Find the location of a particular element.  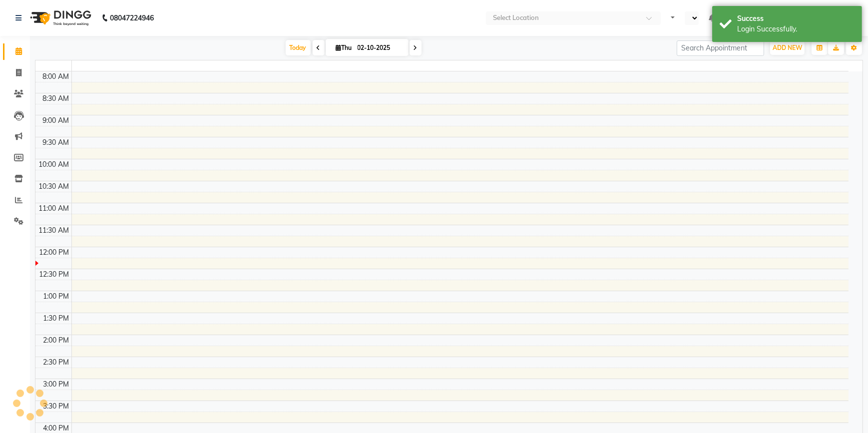

span: Today is located at coordinates (298, 47).